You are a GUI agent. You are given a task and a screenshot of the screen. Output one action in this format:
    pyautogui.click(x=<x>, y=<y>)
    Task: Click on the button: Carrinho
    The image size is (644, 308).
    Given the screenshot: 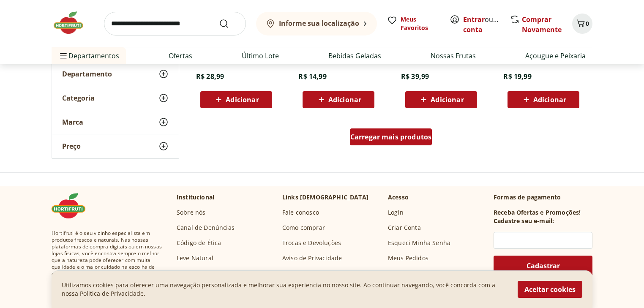 What is the action you would take?
    pyautogui.click(x=582, y=24)
    